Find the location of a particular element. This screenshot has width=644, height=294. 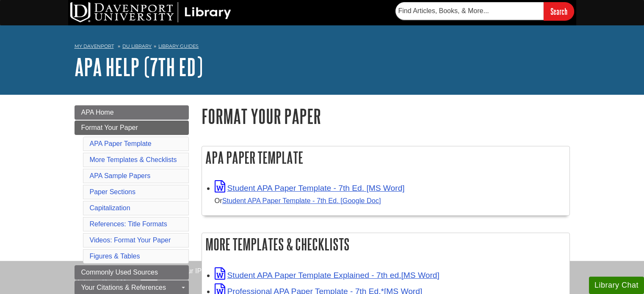

a: Paper Sections is located at coordinates (113, 191).